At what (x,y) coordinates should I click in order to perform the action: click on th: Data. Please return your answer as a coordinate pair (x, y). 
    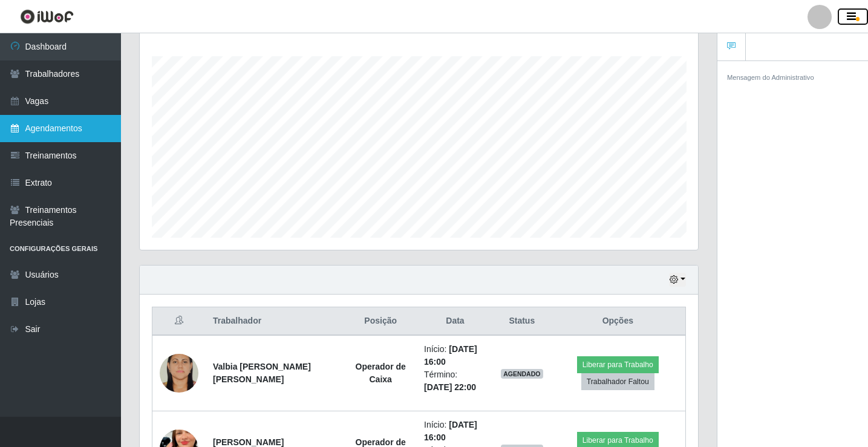
    Looking at the image, I should click on (455, 321).